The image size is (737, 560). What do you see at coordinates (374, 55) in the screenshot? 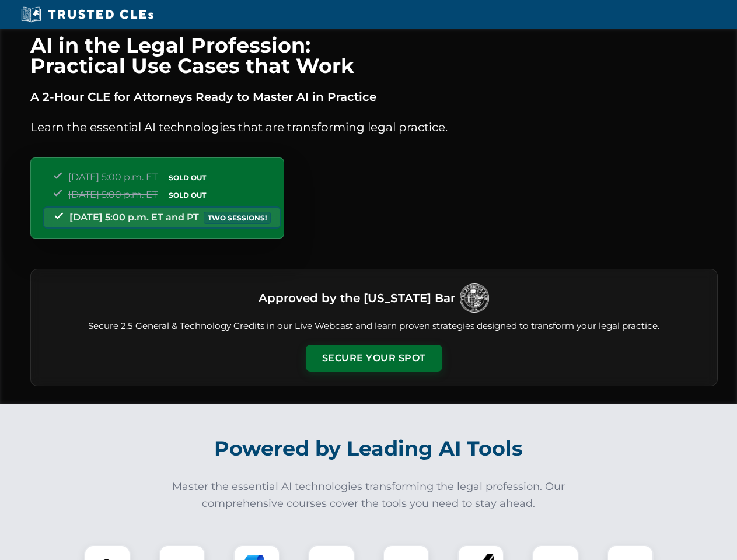
I see `h1: AI in the Legal Profession: Practical Use Cases that Work` at bounding box center [374, 55].